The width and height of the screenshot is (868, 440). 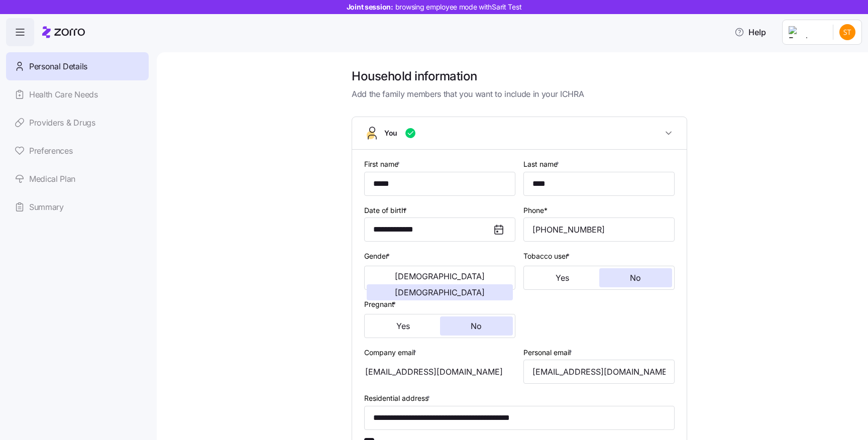 I want to click on label: Residential address, so click(x=398, y=398).